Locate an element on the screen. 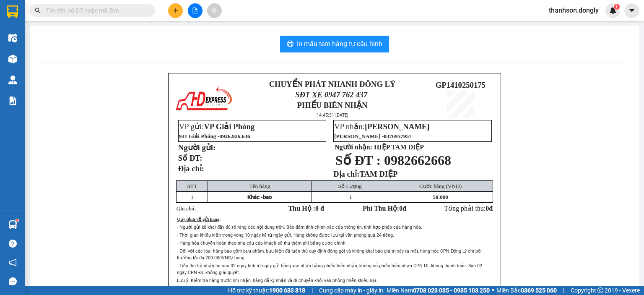 The image size is (644, 295). span: search is located at coordinates (38, 11).